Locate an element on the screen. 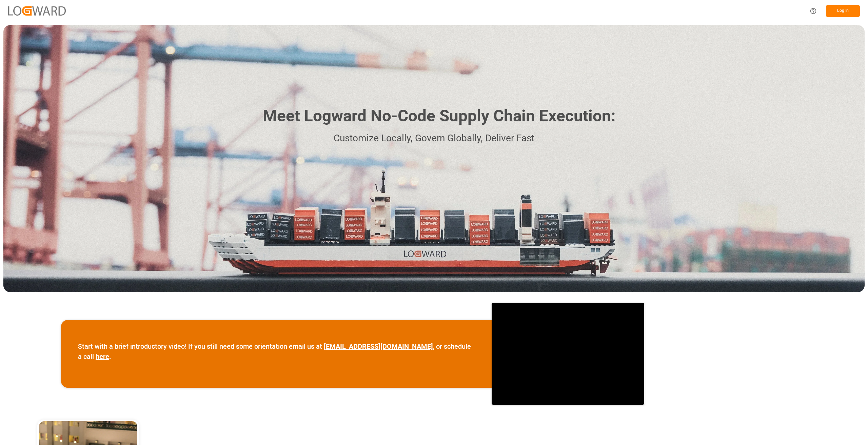  h1: Meet Logward No-Code Supply Chain Execution: is located at coordinates (439, 116).